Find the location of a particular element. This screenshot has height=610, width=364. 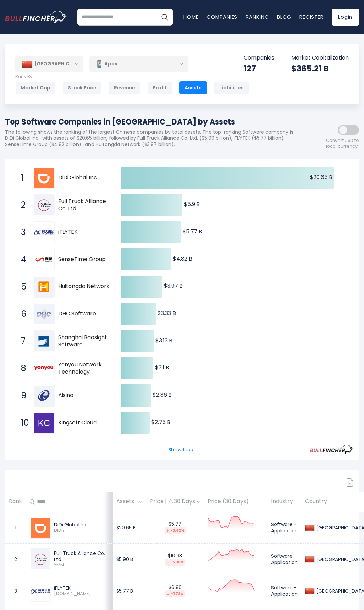

a: Blog is located at coordinates (284, 17).